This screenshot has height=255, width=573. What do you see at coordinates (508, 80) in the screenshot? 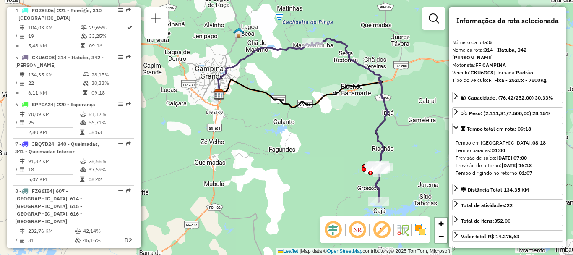
I see `div: Tipo do veículo:` at bounding box center [508, 80].